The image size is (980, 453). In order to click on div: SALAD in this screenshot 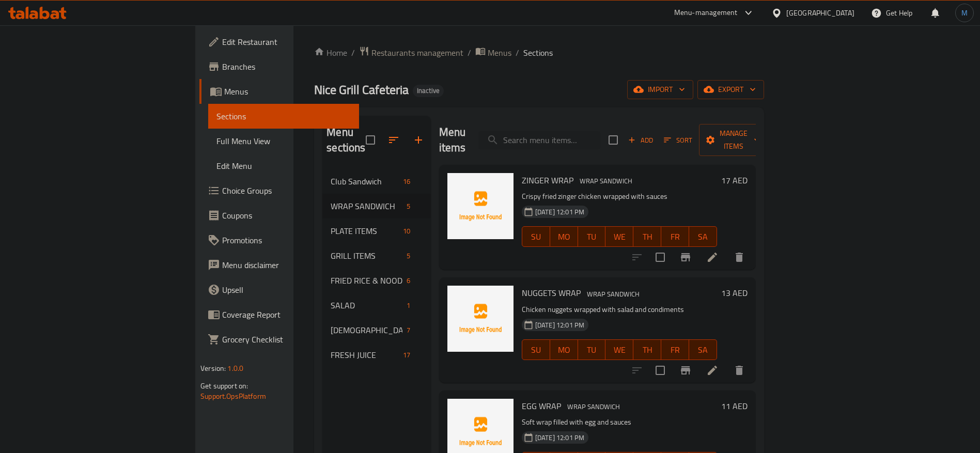, I will do `click(367, 305)`.